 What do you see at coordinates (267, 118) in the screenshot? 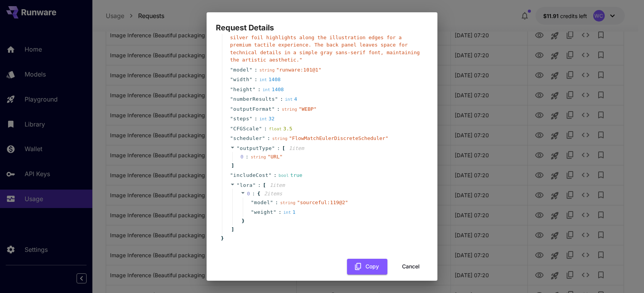
I see `div: 32` at bounding box center [267, 118].